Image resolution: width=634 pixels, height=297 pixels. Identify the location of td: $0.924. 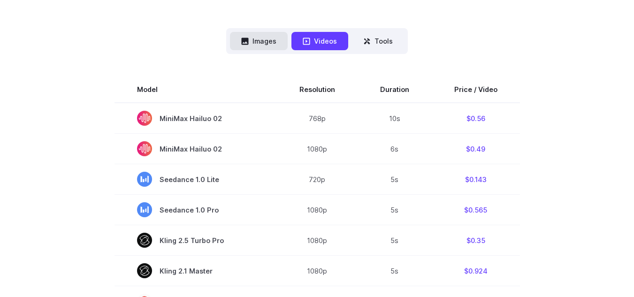
(476, 271).